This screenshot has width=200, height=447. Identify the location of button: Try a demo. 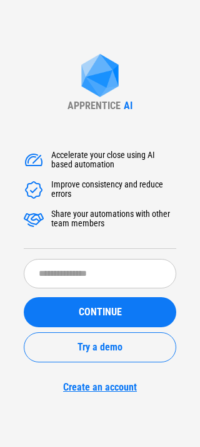
(100, 347).